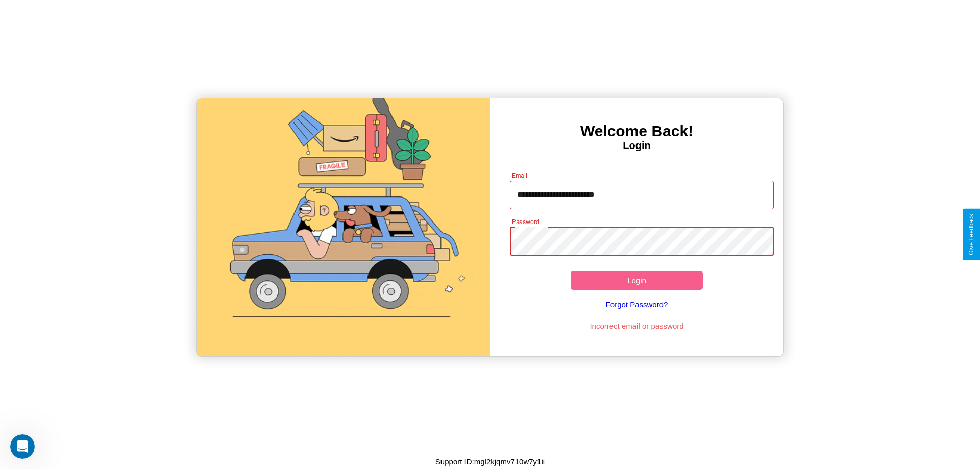  Describe the element at coordinates (637, 325) in the screenshot. I see `p: Incorrect email or password` at that location.